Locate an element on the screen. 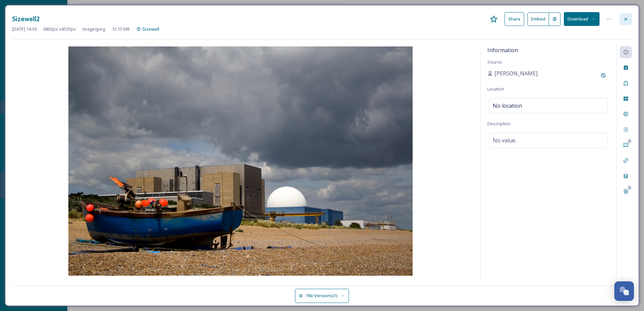  span: Description is located at coordinates (498, 124).